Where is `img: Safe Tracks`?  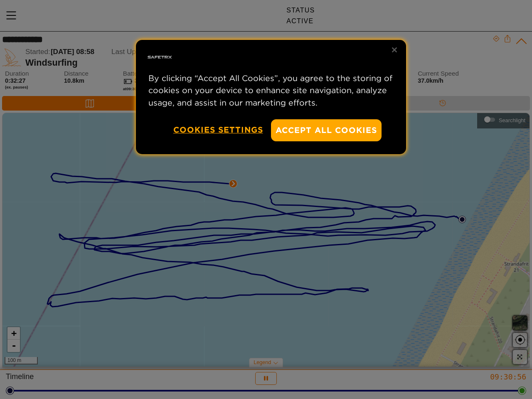 img: Safe Tracks is located at coordinates (160, 57).